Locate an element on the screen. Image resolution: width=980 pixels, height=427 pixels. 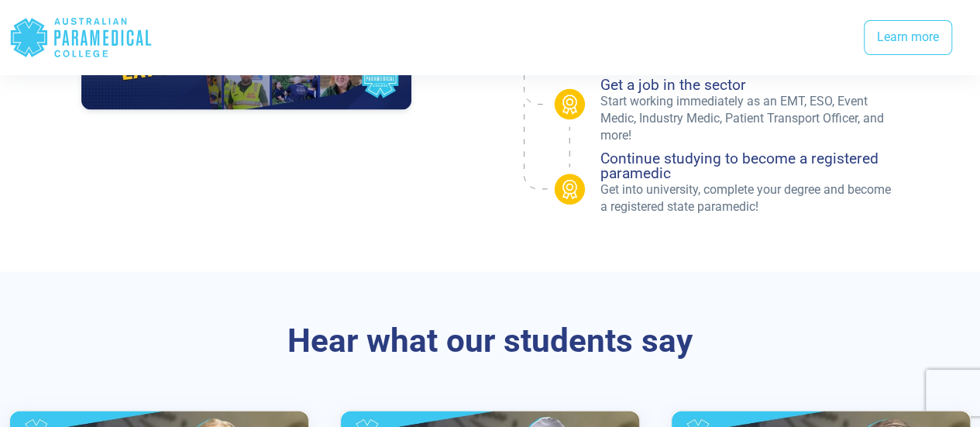
h4: Get a job in the sector is located at coordinates (750, 85).